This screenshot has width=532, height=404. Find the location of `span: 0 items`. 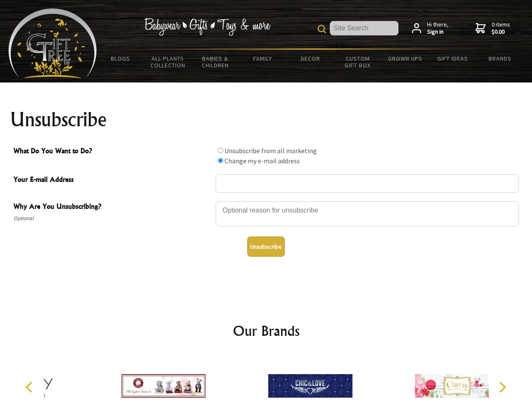

span: 0 items is located at coordinates (501, 28).